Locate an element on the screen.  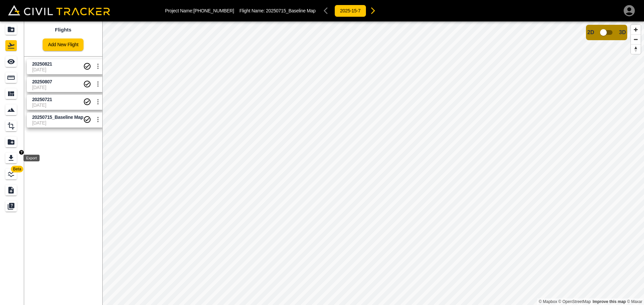
button: Reset bearing to north is located at coordinates (636, 49).